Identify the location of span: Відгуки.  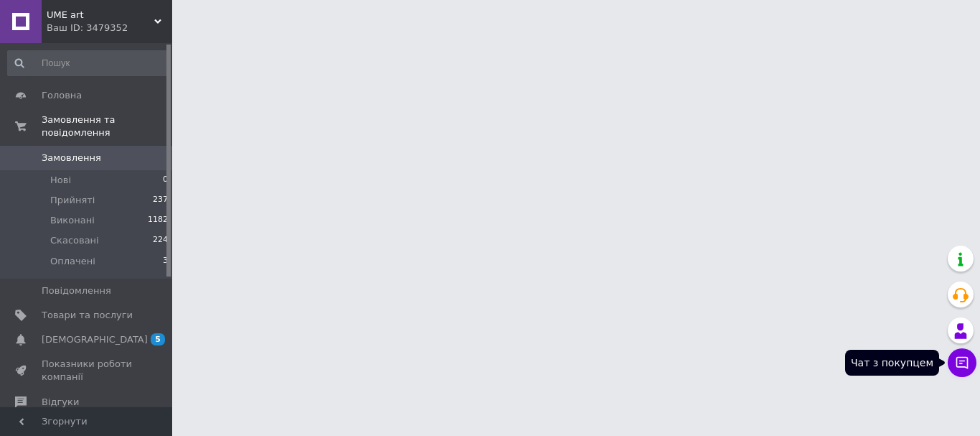
(60, 401).